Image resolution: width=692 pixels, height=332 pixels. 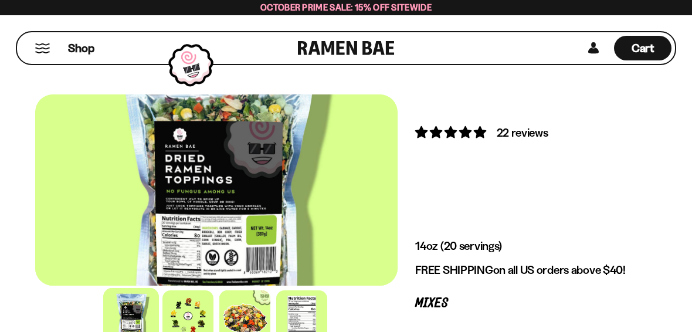 I want to click on div: Cart, so click(x=643, y=48).